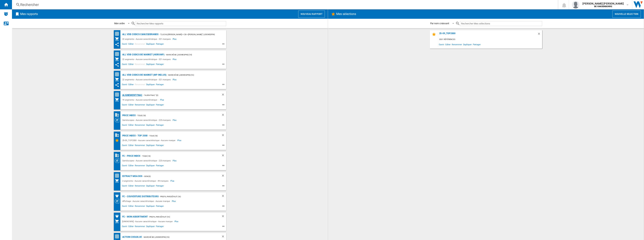 This screenshot has height=240, width=644. Describe the element at coordinates (603, 6) in the screenshot. I see `b: BE VANDENBORRE` at that location.